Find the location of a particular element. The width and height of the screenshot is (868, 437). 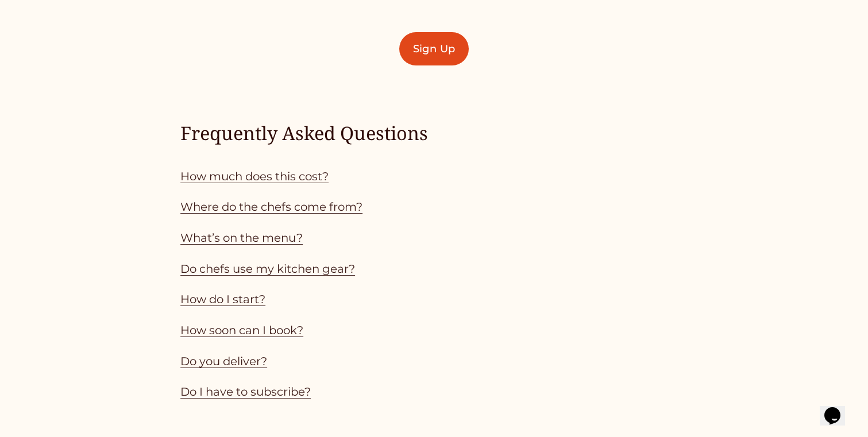

a: How soon can I book? is located at coordinates (242, 331).